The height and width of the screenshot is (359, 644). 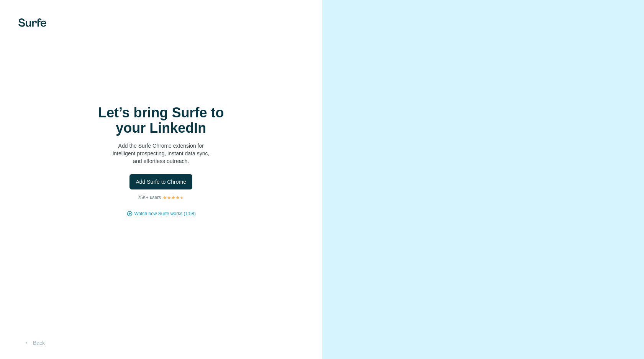 I want to click on p: 25K+ users, so click(x=149, y=197).